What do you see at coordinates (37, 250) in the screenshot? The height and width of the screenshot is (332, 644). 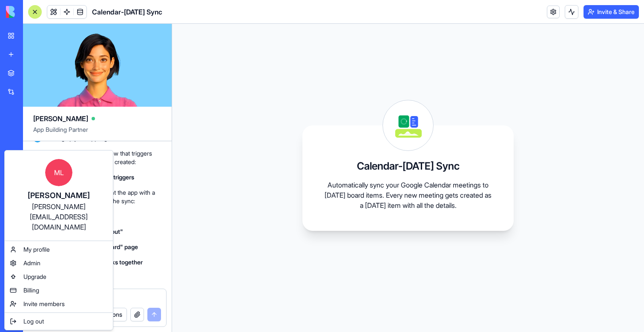 I see `span: My profile` at bounding box center [37, 250].